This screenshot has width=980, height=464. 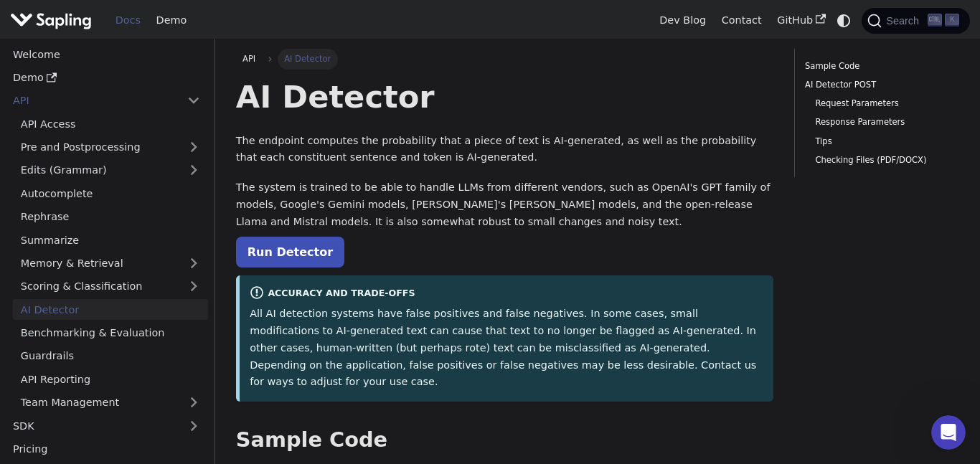 I want to click on a: Run Detector, so click(x=290, y=252).